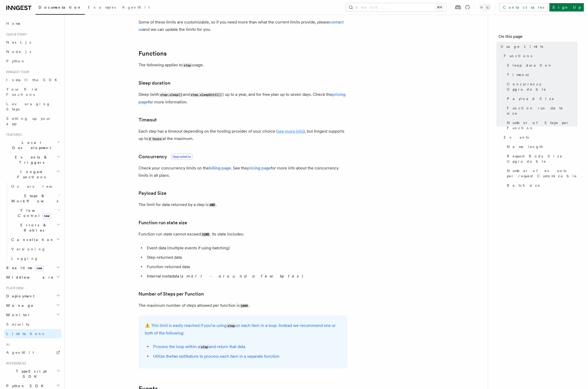  I want to click on p: Check your concurrency limits on the . See the for more info about the concurrency limits in all ..., so click(243, 172).